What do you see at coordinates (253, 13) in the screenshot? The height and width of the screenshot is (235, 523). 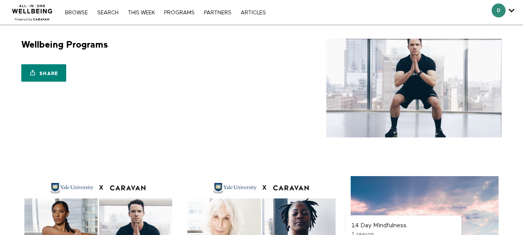 I see `a: ARTICLES` at bounding box center [253, 13].